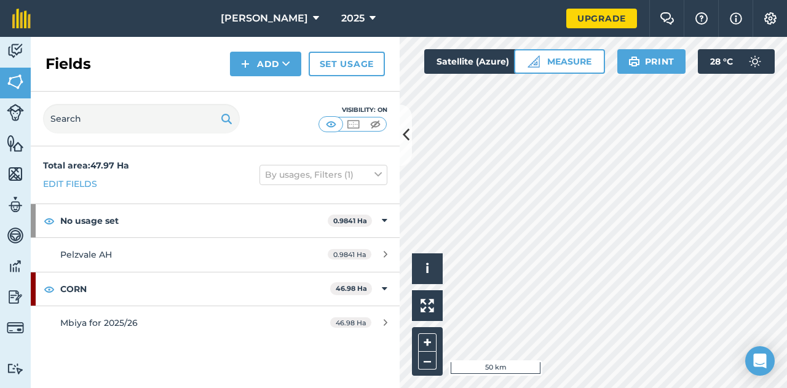 This screenshot has width=787, height=388. I want to click on span: i, so click(427, 268).